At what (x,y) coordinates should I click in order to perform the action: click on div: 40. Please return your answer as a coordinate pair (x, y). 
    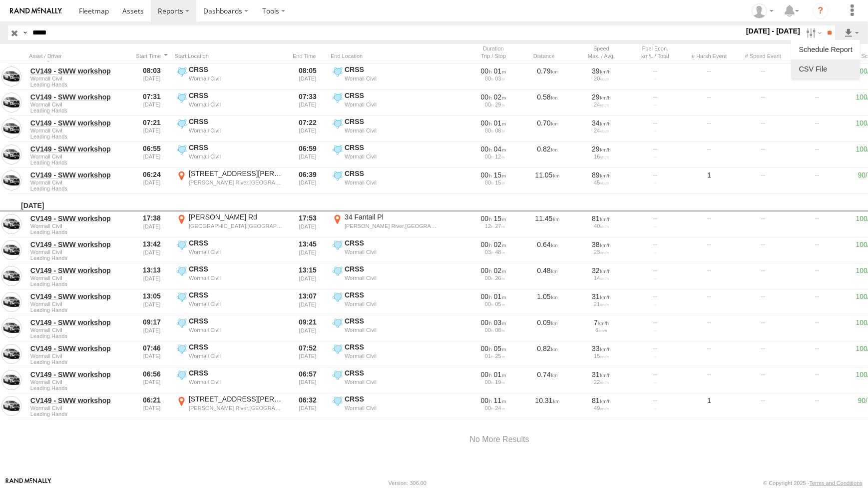
    Looking at the image, I should click on (602, 226).